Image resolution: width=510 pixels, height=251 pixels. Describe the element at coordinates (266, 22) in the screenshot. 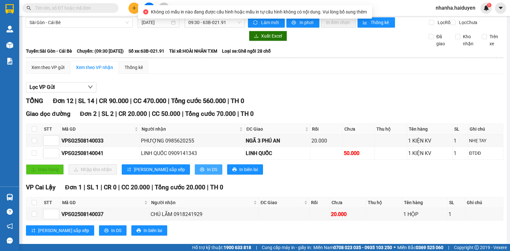

I see `button: syncLàm mới` at that location.